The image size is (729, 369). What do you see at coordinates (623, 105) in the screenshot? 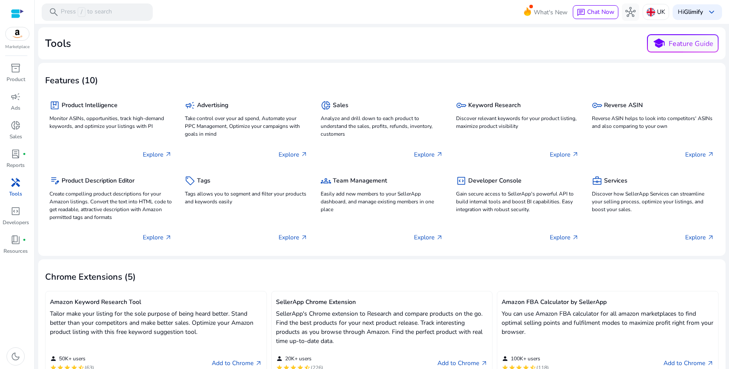
I see `h5: Reverse ASIN` at bounding box center [623, 105].